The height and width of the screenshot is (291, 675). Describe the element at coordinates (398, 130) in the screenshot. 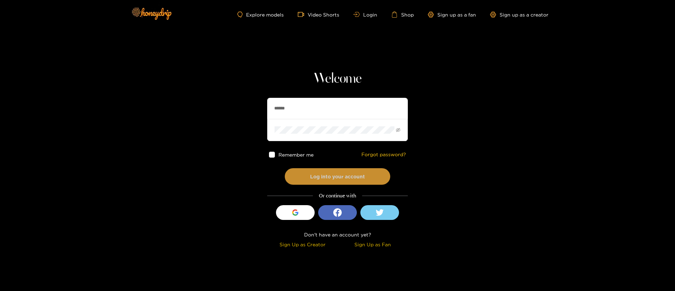

I see `span: eye-invisible` at that location.